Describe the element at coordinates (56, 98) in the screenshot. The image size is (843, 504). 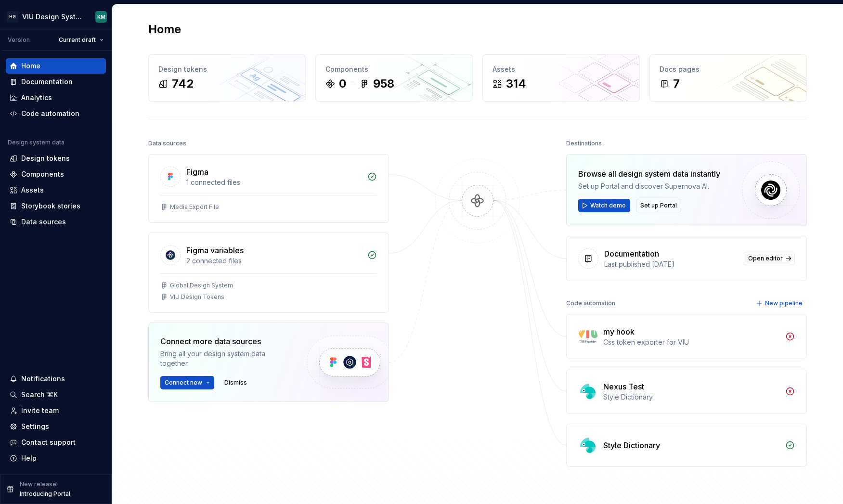
I see `a: Analytics` at that location.